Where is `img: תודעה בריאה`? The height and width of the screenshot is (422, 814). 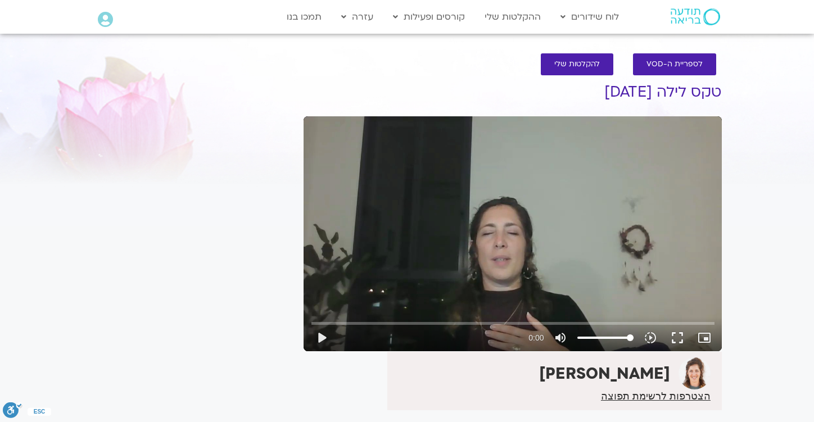
img: תודעה בריאה is located at coordinates (696, 17).